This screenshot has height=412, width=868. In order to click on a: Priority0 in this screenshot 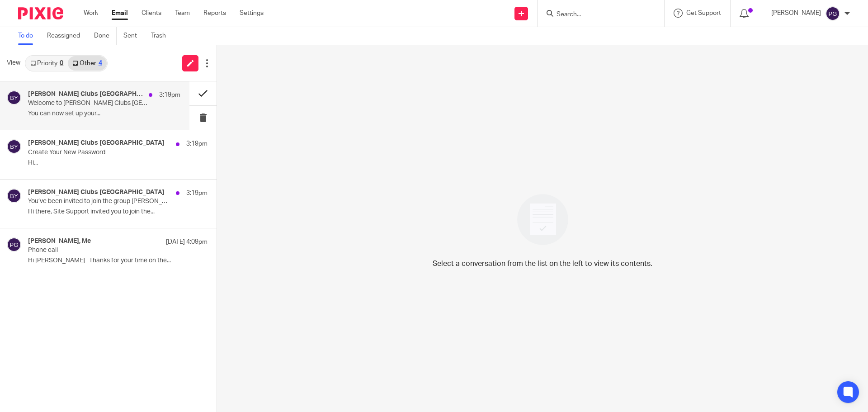, I will do `click(46, 63)`.